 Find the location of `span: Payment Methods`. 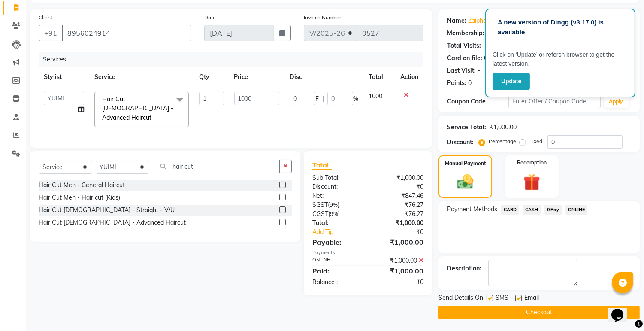

span: Payment Methods is located at coordinates (472, 209).